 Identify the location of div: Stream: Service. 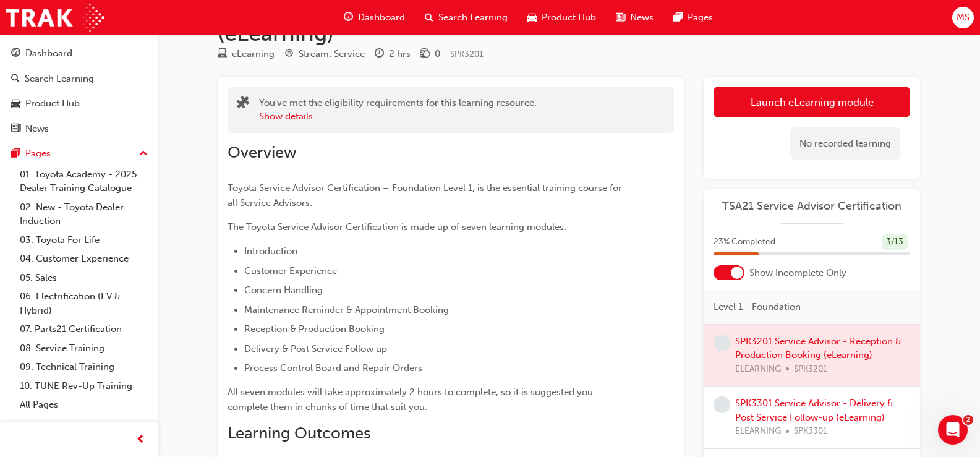
(331, 54).